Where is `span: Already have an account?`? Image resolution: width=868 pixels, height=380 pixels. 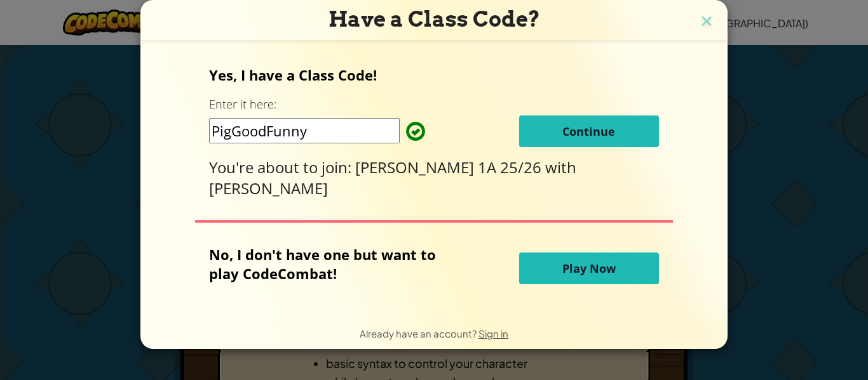
span: Already have an account? is located at coordinates (419, 333).